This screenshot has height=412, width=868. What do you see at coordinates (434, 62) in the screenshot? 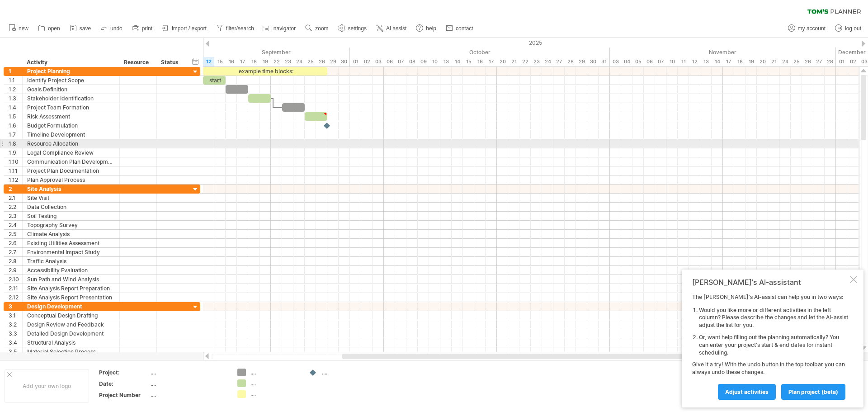
I see `div: Friday, 10 October 2025` at bounding box center [434, 62].